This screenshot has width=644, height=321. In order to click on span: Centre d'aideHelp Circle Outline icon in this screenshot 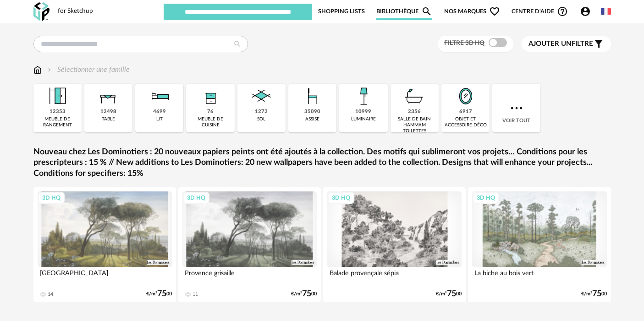, I will do `click(539, 11)`.